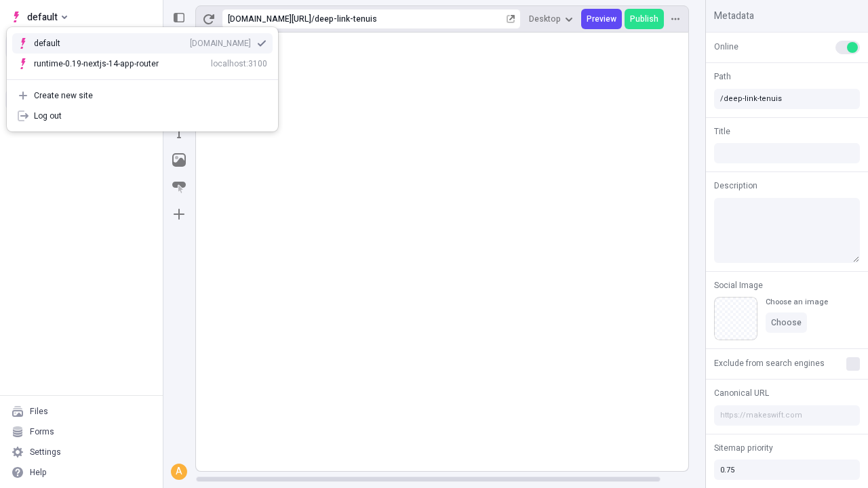  What do you see at coordinates (143, 54) in the screenshot?
I see `div: Suggestions` at bounding box center [143, 54].